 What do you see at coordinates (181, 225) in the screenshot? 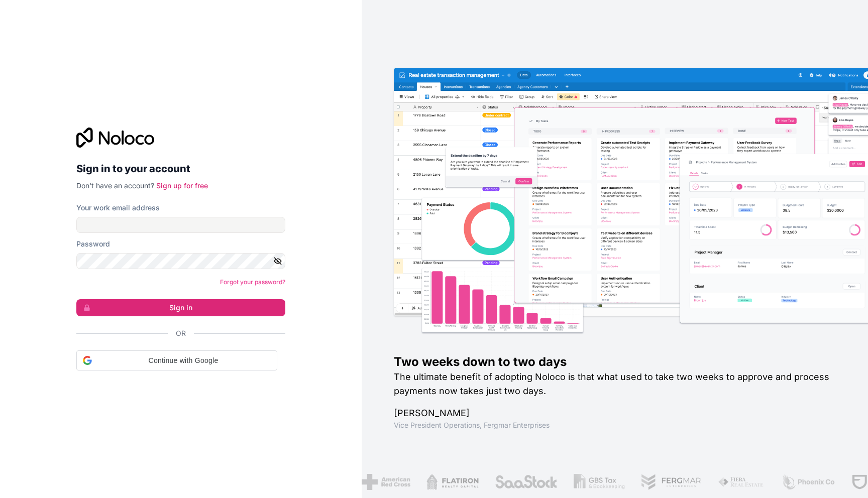
I see `input: Email address` at bounding box center [181, 225].